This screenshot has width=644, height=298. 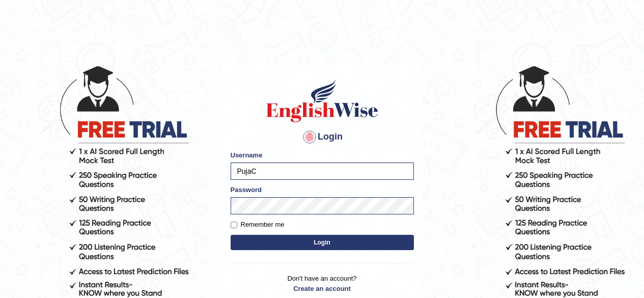 I want to click on input: Remember me, so click(x=234, y=225).